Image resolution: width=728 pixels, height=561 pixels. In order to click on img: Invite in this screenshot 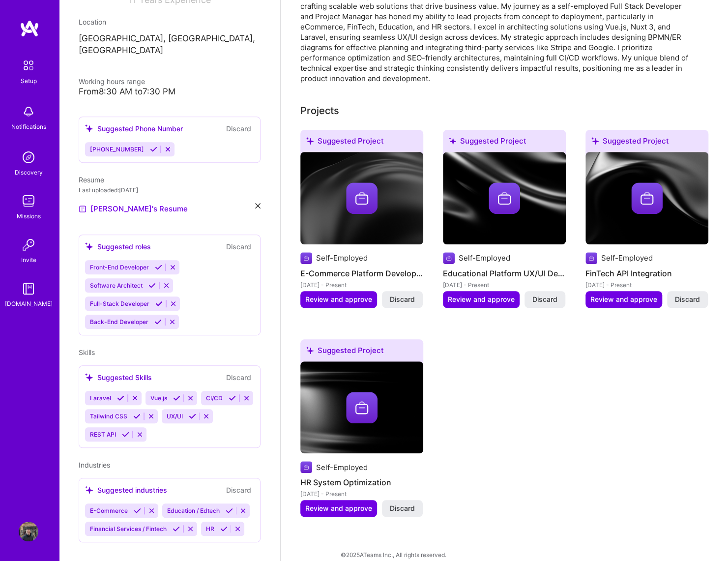, I will do `click(28, 244)`.